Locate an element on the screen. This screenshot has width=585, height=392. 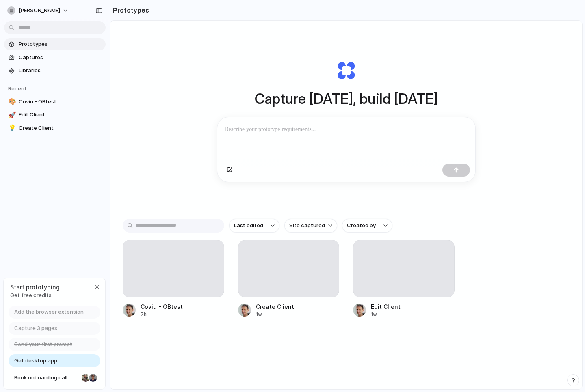
span: Site captured is located at coordinates (307, 226).